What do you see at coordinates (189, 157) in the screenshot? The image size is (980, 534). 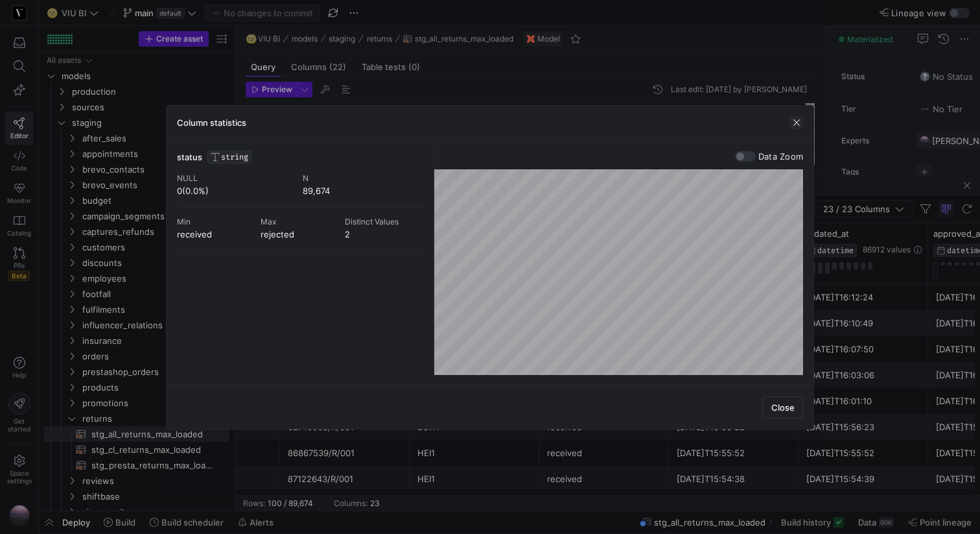 I see `span: status` at bounding box center [189, 157].